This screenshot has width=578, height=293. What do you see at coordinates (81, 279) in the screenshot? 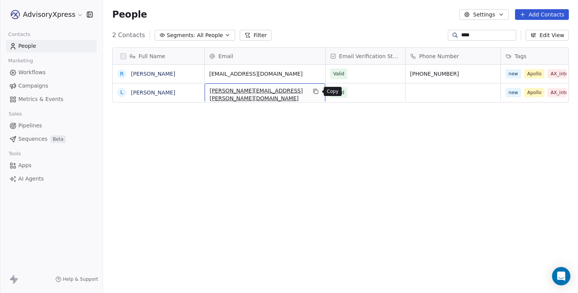
I see `span: Help & Support` at bounding box center [81, 279].